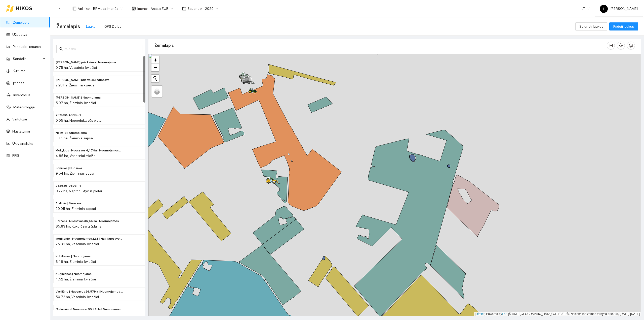  I want to click on span: BP visos įmonės, so click(108, 9).